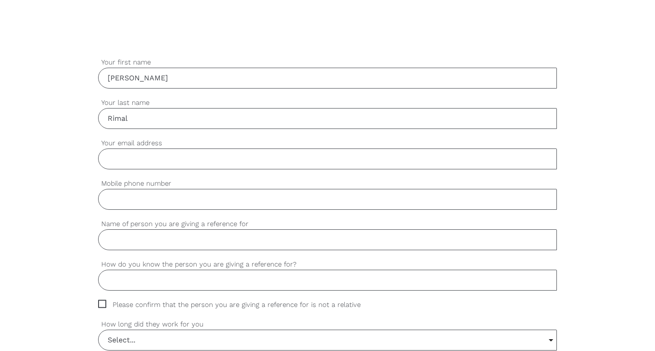 Image resolution: width=655 pixels, height=351 pixels. I want to click on label: Your email address, so click(327, 143).